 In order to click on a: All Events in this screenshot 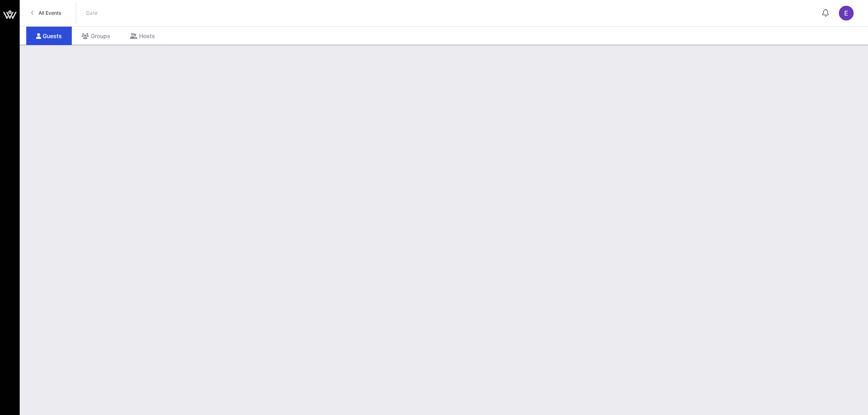, I will do `click(46, 13)`.